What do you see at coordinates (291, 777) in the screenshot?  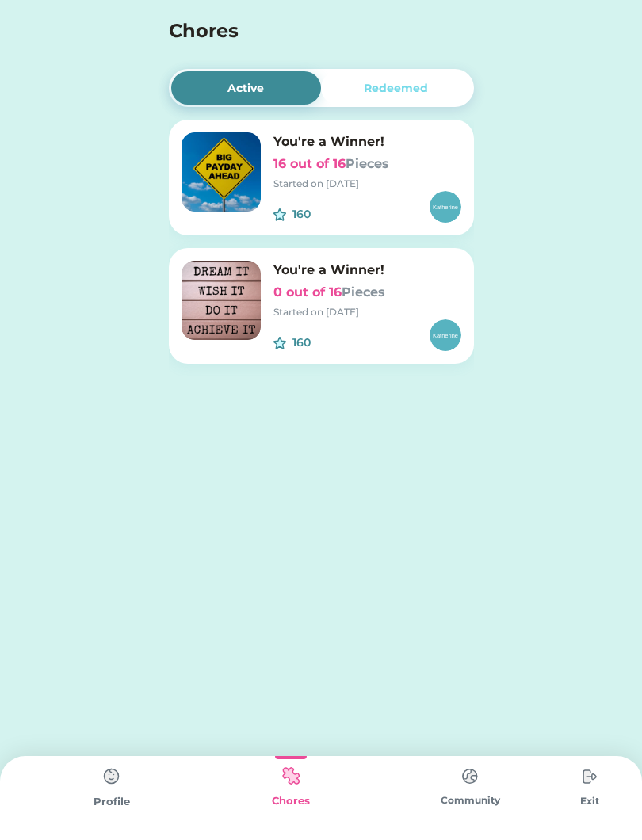 I see `img: type%3Dkids%2C%20state%3Dselected.svg` at bounding box center [291, 777].